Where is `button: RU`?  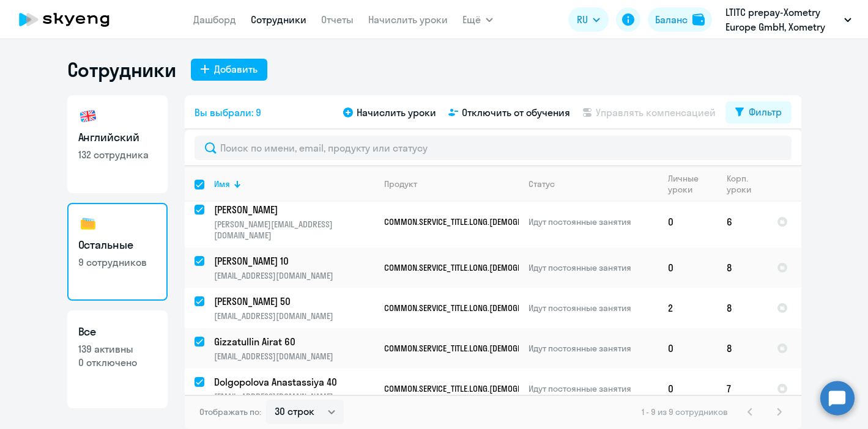 button: RU is located at coordinates (589, 20).